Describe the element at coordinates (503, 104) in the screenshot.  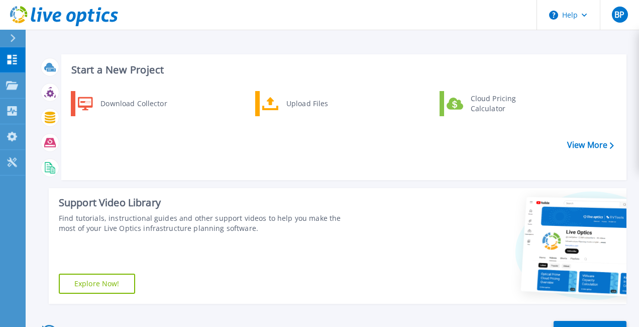
I see `div: Cloud Pricing Calculator` at that location.